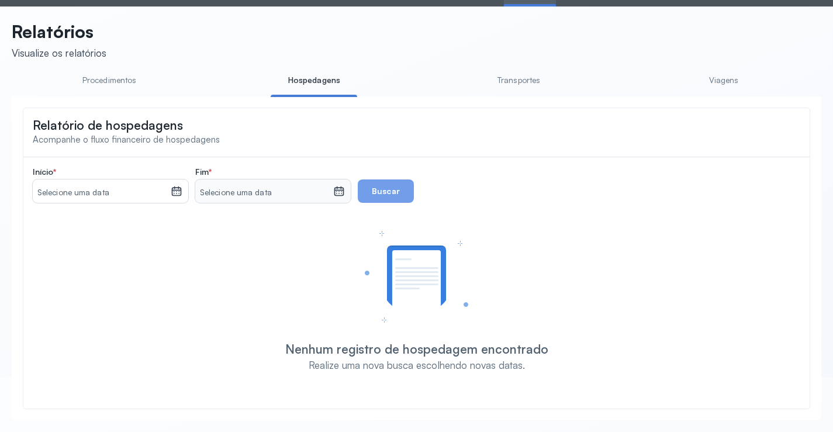 The width and height of the screenshot is (833, 432). I want to click on span: Relatório de hospedagens, so click(108, 125).